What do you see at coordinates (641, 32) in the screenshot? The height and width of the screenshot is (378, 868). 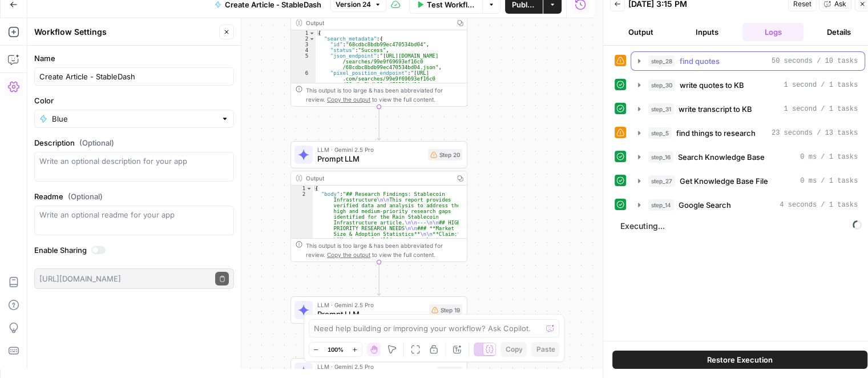 I see `button: Output` at bounding box center [641, 32].